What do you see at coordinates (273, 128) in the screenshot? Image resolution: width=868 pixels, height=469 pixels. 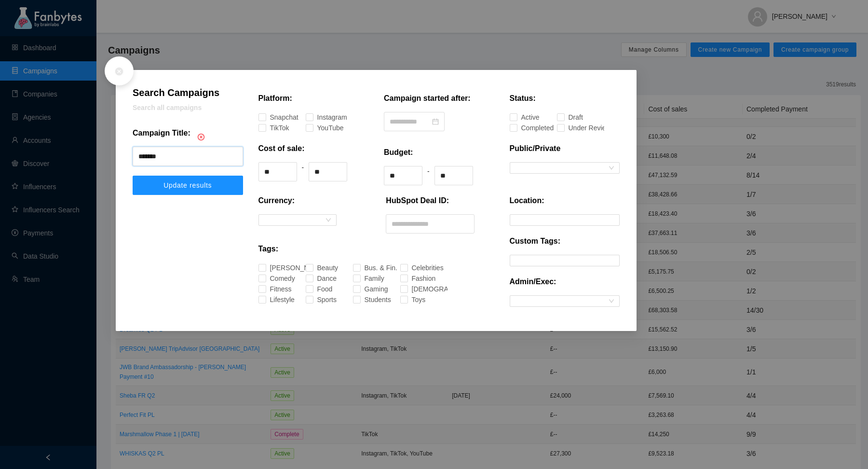 I see `div: TikTok` at bounding box center [273, 128].